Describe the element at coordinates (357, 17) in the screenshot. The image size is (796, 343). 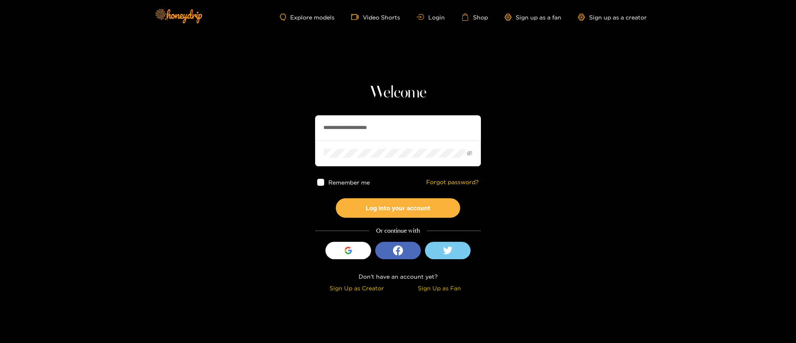
I see `span: video-camera` at that location.